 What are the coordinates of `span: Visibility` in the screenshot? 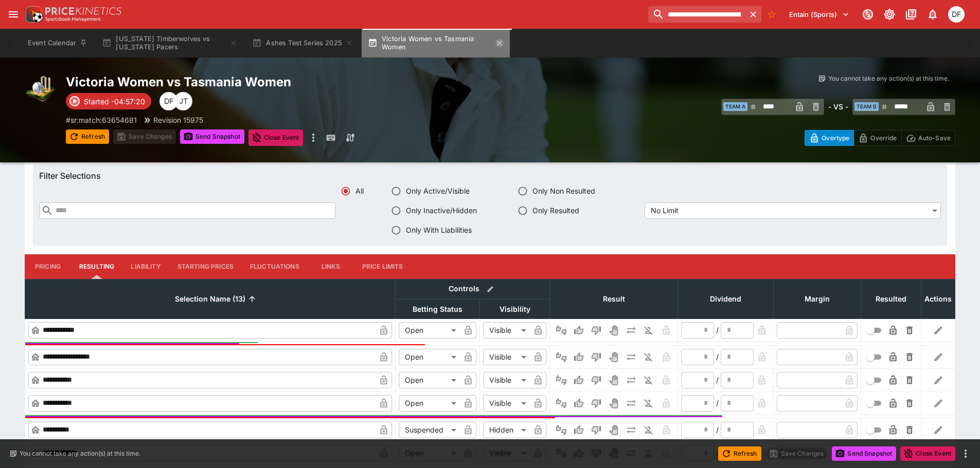 It's located at (515, 310).